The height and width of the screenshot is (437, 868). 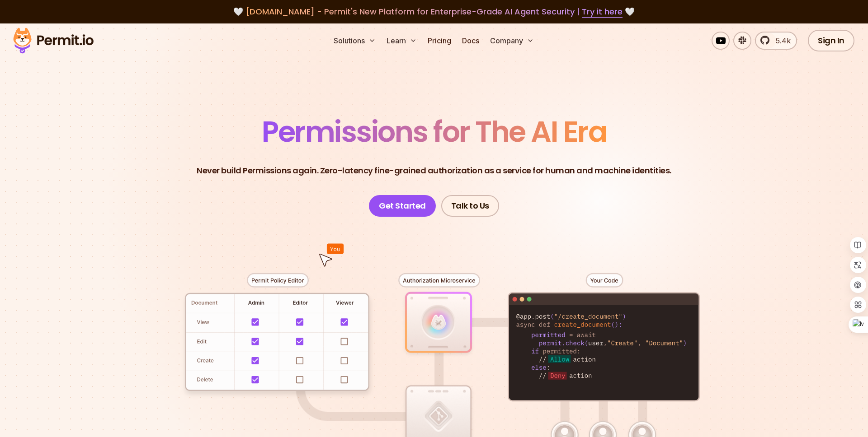 What do you see at coordinates (780, 41) in the screenshot?
I see `span: 5.4k` at bounding box center [780, 41].